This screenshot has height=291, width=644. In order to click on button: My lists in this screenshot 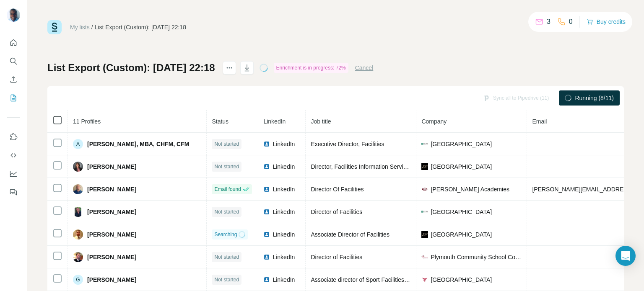, I will do `click(14, 98)`.